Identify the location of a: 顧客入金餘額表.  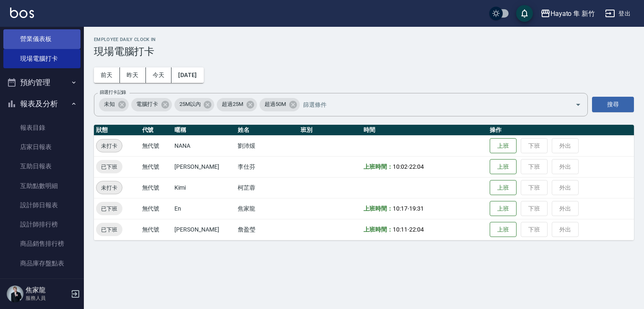
(42, 282).